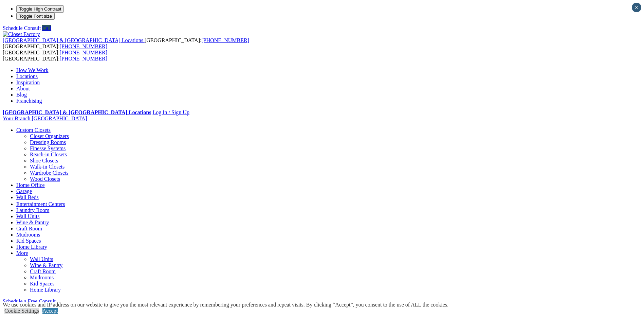  Describe the element at coordinates (16, 118) in the screenshot. I see `span: Your Branch` at that location.